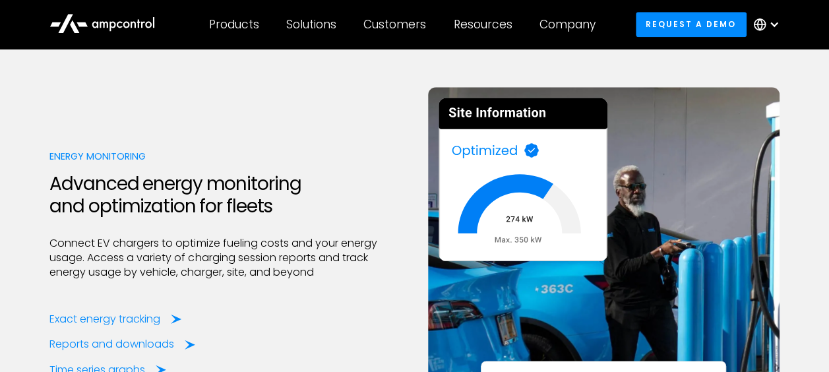  Describe the element at coordinates (691, 24) in the screenshot. I see `a: Request a demo` at that location.